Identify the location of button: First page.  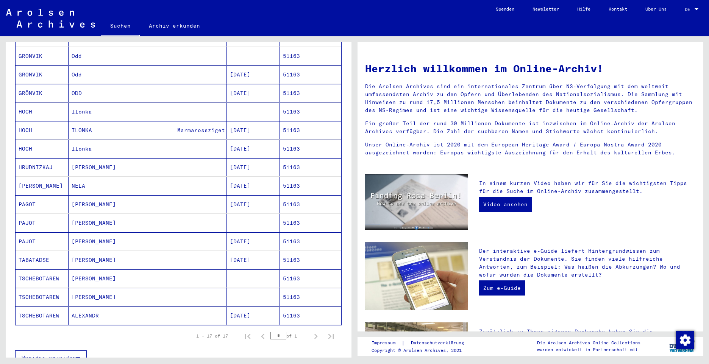
(248, 336).